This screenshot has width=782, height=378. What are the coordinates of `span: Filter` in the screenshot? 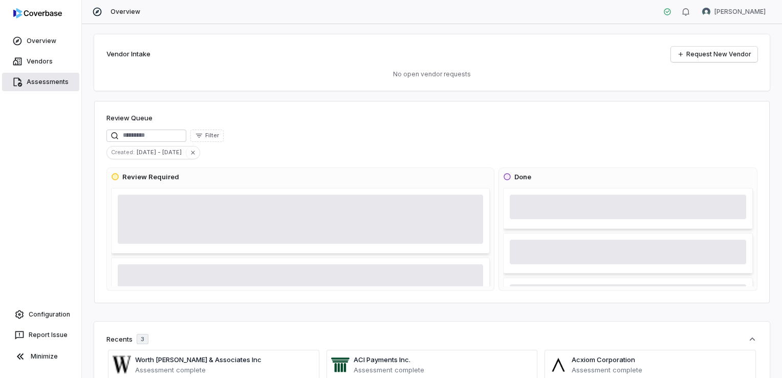 It's located at (212, 135).